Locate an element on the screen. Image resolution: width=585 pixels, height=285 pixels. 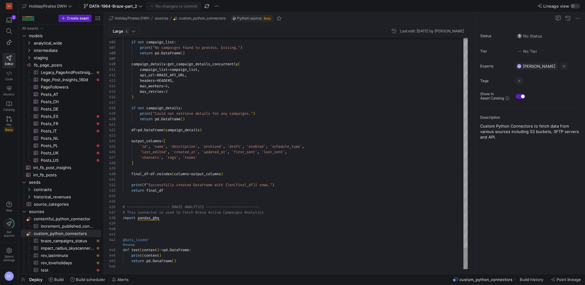
span: "Successfully created DataFrame with {len(final_df is located at coordinates (200, 185).